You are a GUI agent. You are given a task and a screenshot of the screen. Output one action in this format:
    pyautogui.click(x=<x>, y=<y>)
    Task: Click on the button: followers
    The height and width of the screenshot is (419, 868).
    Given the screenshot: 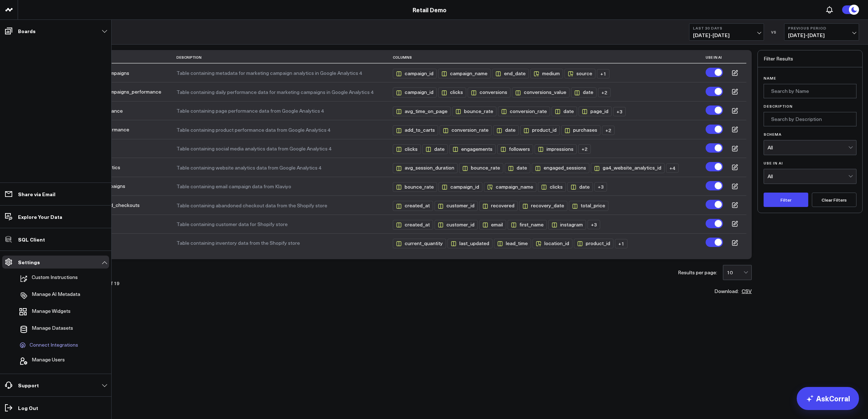 What is the action you would take?
    pyautogui.click(x=516, y=148)
    